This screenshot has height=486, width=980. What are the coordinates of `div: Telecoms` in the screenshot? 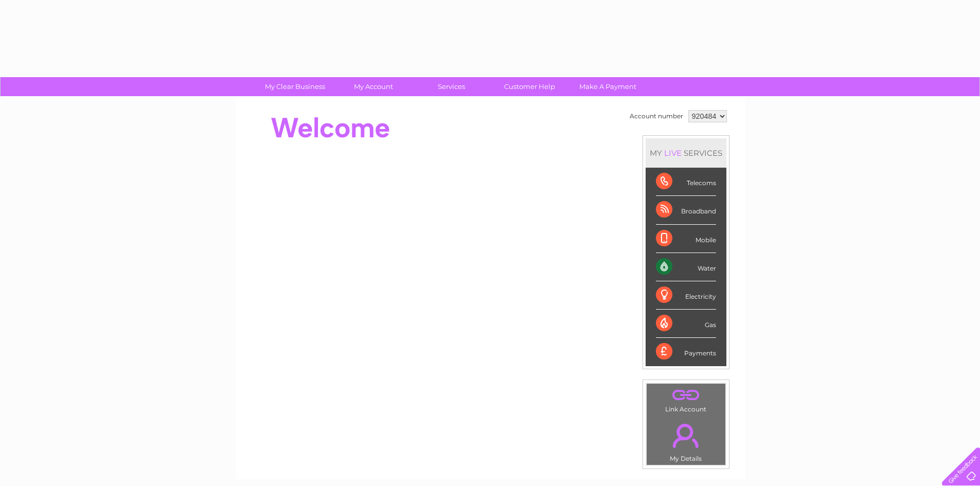 It's located at (686, 182).